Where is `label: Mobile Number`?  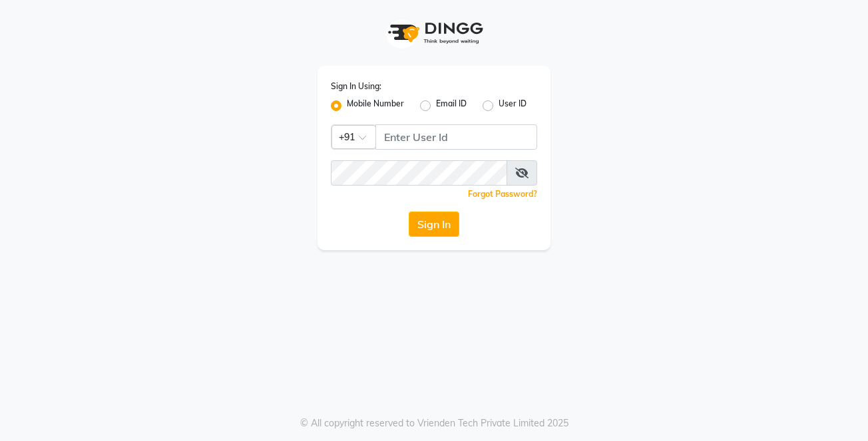 label: Mobile Number is located at coordinates (376, 106).